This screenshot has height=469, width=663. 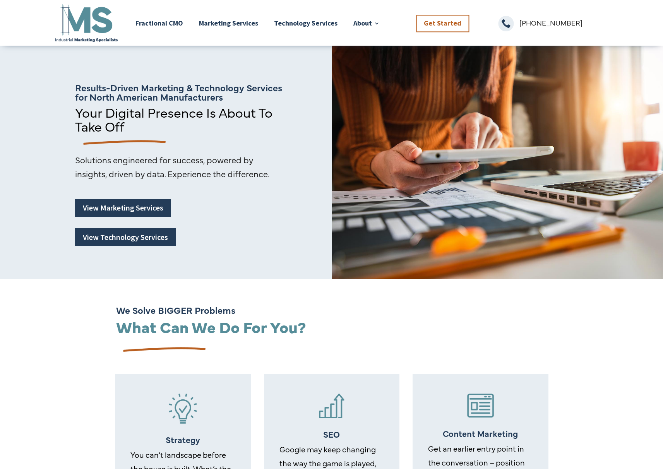 I want to click on h5: Results-Driven Marketing & Technology Services for North American Manufacturers, so click(x=180, y=94).